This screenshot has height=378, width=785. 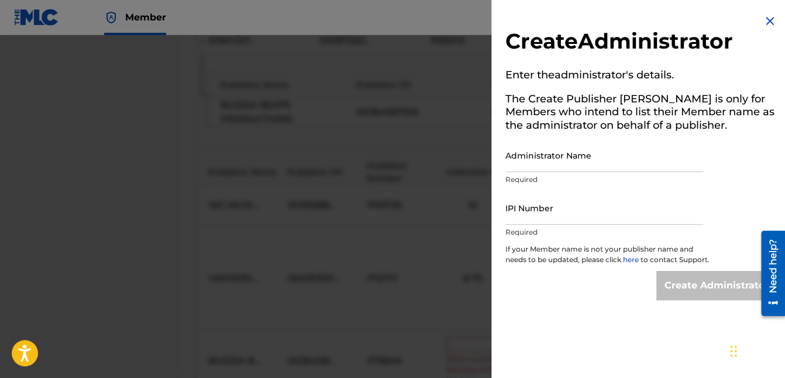 What do you see at coordinates (641, 43) in the screenshot?
I see `h2: Create Administrator` at bounding box center [641, 43].